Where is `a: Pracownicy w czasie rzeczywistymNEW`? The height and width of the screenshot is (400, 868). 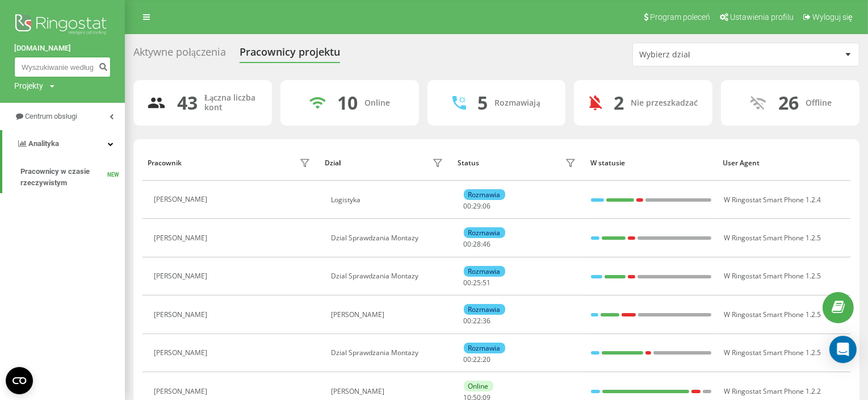 a: Pracownicy w czasie rzeczywistymNEW is located at coordinates (73, 177).